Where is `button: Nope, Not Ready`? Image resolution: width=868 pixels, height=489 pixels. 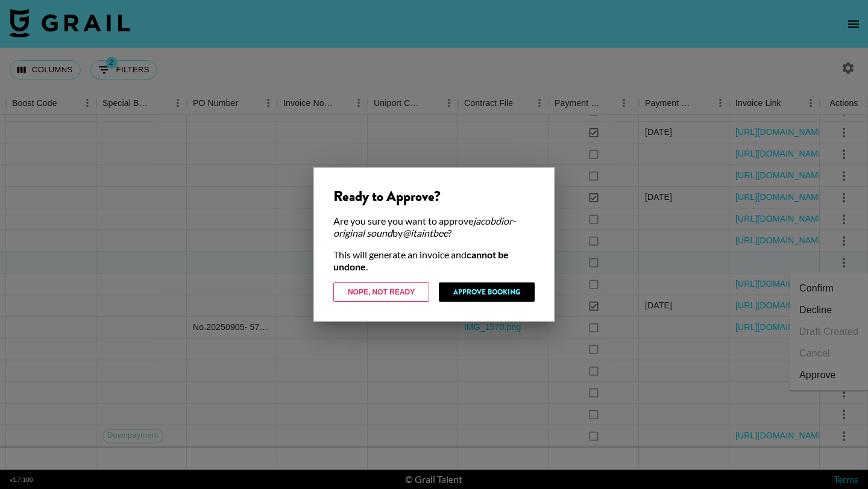 button: Nope, Not Ready is located at coordinates (381, 292).